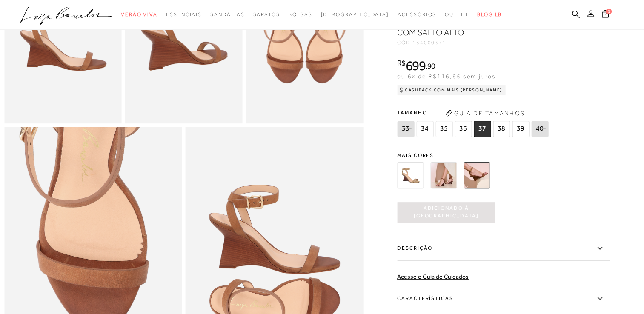 The width and height of the screenshot is (644, 314). What do you see at coordinates (425, 129) in the screenshot?
I see `span: 34` at bounding box center [425, 129].